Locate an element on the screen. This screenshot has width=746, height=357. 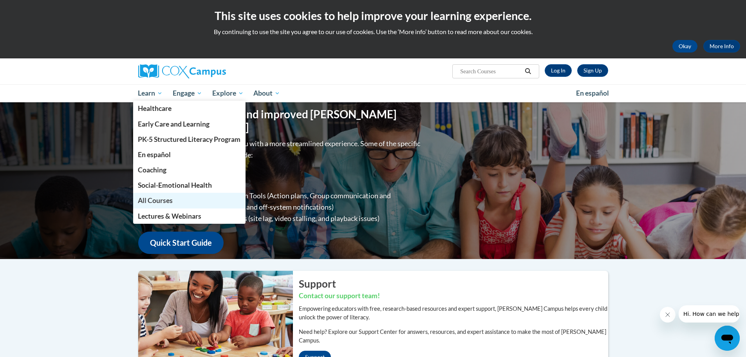
a: Healthcare is located at coordinates (190, 108).